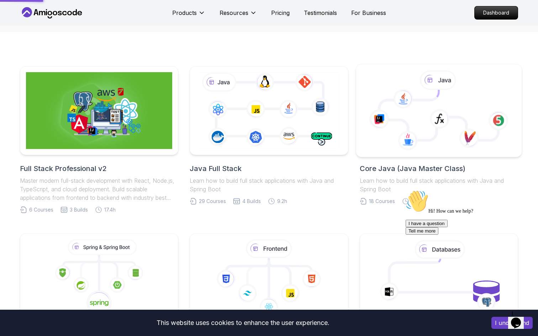 Image resolution: width=538 pixels, height=336 pixels. Describe the element at coordinates (496, 13) in the screenshot. I see `a: Dashboard` at that location.